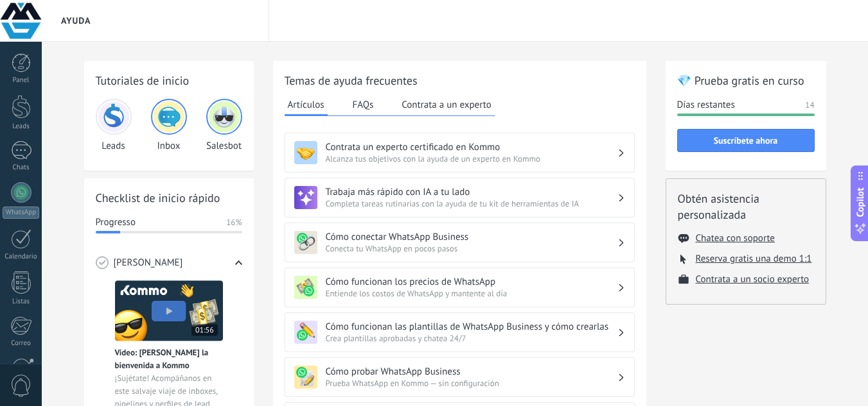 Image resolution: width=868 pixels, height=406 pixels. What do you see at coordinates (234, 223) in the screenshot?
I see `span: 16%` at bounding box center [234, 223].